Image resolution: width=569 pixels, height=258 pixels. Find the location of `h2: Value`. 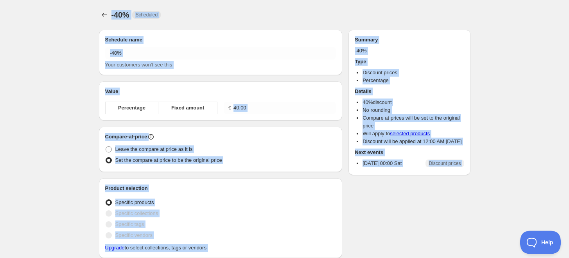

h2: Value is located at coordinates (221, 92).